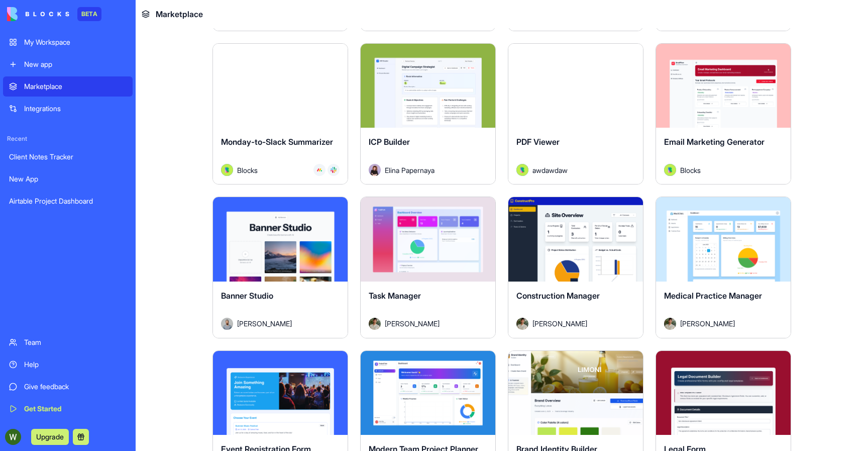 Image resolution: width=868 pixels, height=451 pixels. Describe the element at coordinates (75, 387) in the screenshot. I see `div: Give feedback` at that location.